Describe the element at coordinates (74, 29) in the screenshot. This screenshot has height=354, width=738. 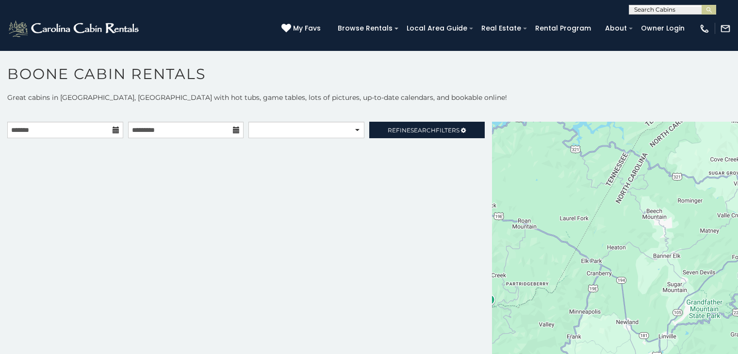
I see `img: White-1-2.png` at that location.